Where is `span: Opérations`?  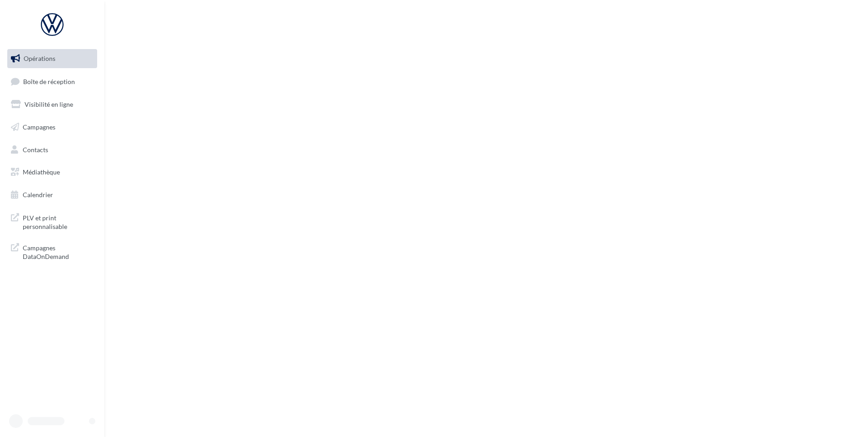 span: Opérations is located at coordinates (40, 58).